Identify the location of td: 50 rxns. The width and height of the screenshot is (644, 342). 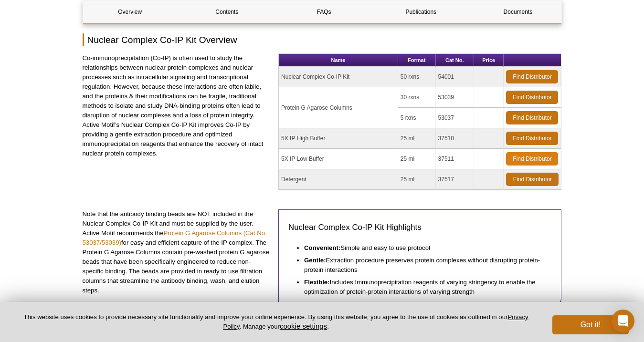
(417, 77).